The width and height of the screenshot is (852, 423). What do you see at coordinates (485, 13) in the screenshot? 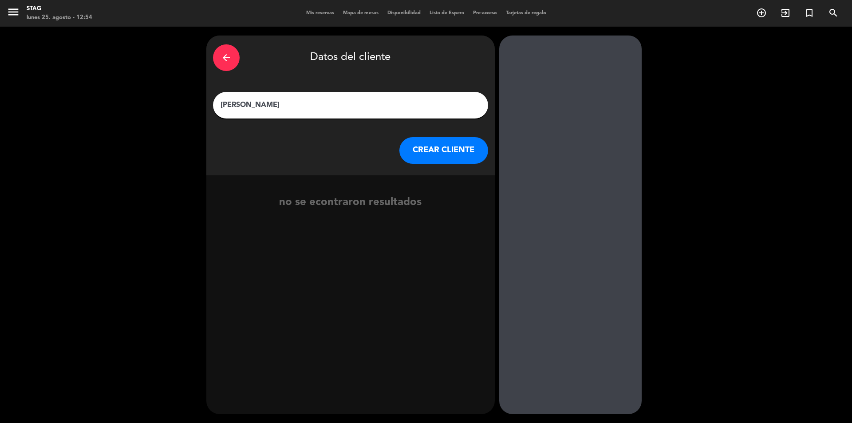
I see `span: Pre-acceso` at bounding box center [485, 13].